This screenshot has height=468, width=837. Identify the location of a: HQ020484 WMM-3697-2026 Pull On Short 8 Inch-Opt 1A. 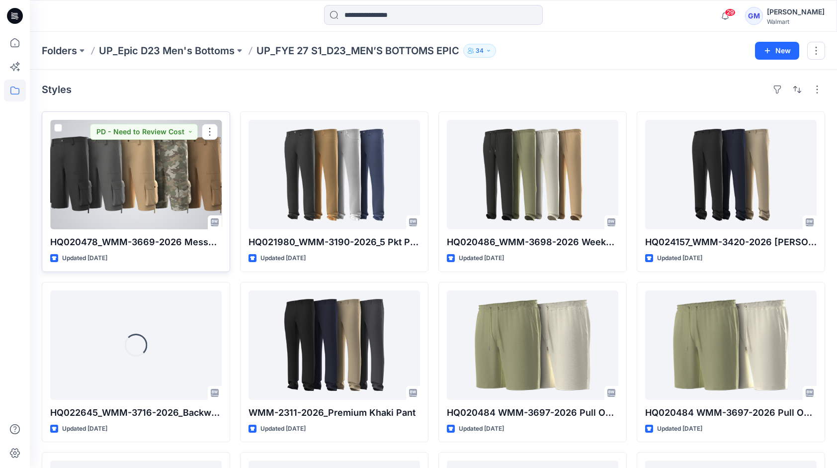
(731, 345).